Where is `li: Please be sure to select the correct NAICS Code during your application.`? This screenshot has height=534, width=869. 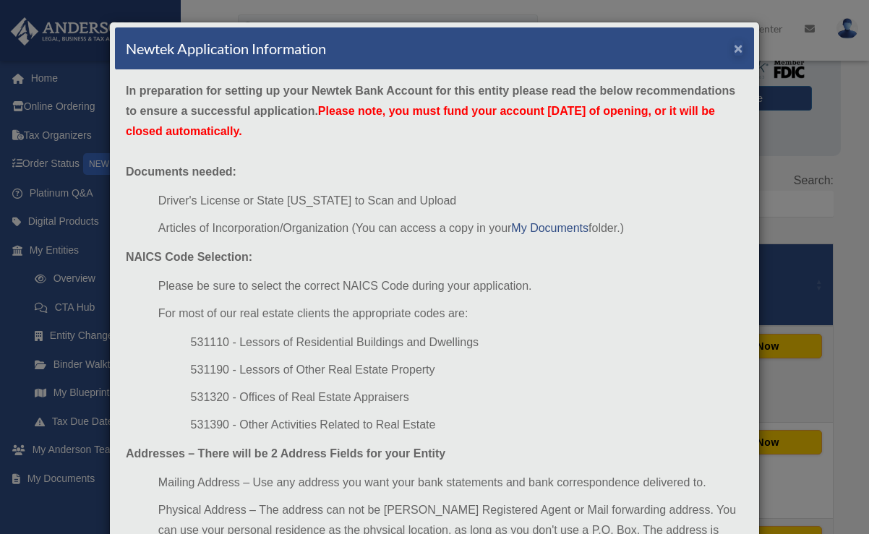
li: Please be sure to select the correct NAICS Code during your application. is located at coordinates (450, 286).